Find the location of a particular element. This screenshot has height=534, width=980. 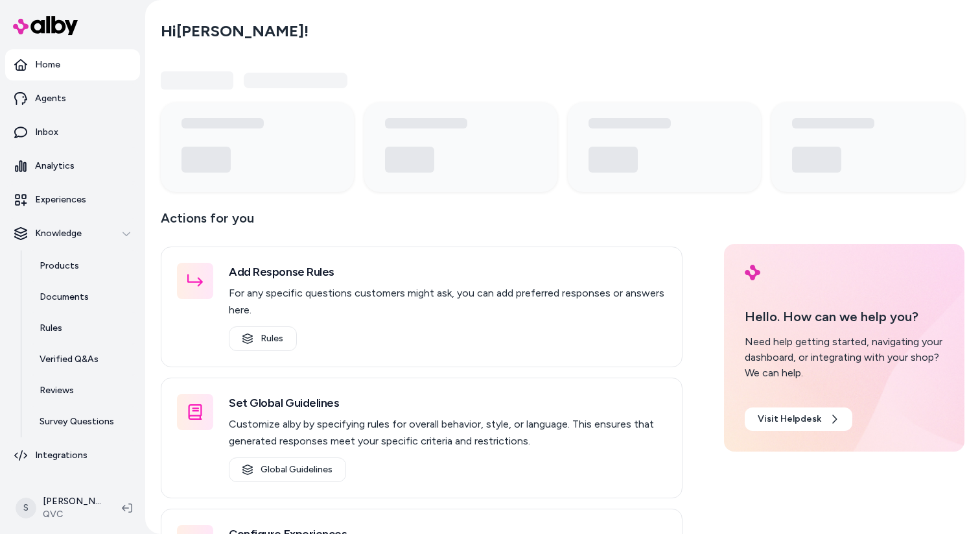

p: Reviews is located at coordinates (57, 391).